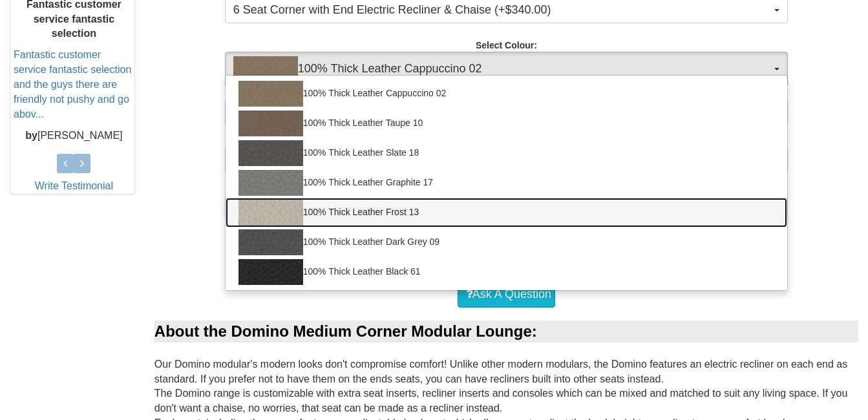 The image size is (868, 420). What do you see at coordinates (506, 295) in the screenshot?
I see `a: Ask A Question` at bounding box center [506, 295].